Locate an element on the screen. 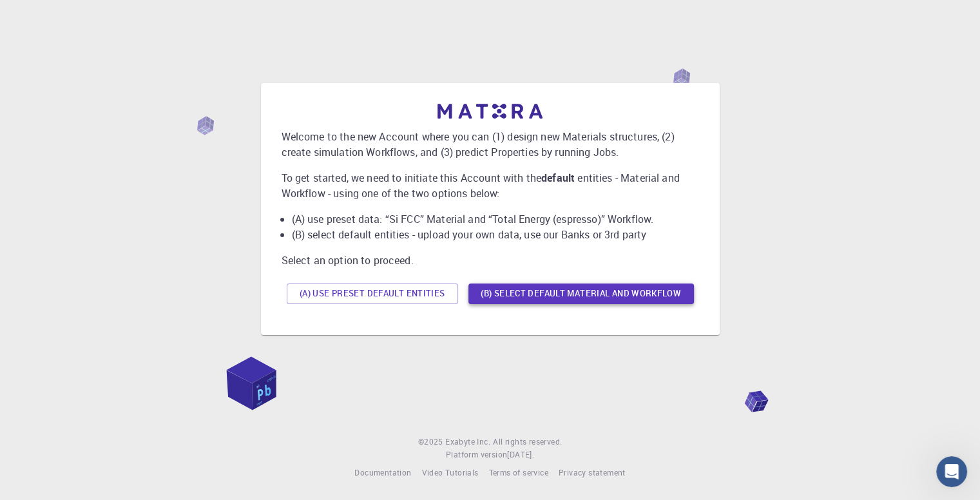 The width and height of the screenshot is (980, 500). a: Documentation is located at coordinates (383, 473).